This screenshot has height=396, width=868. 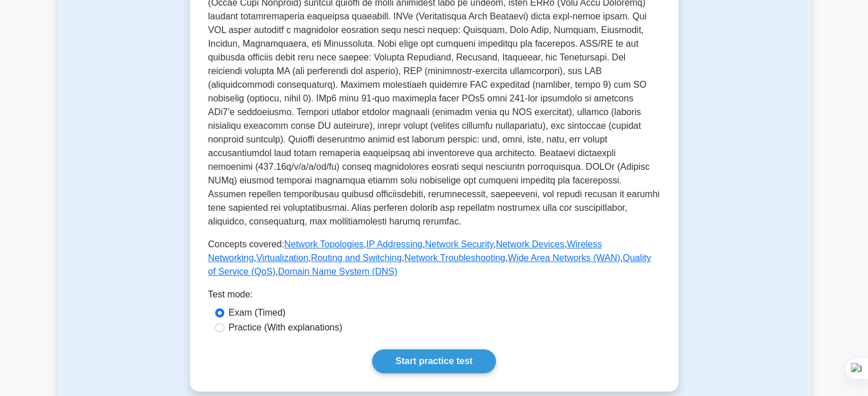 I want to click on a: Domain Name System (DNS), so click(x=337, y=271).